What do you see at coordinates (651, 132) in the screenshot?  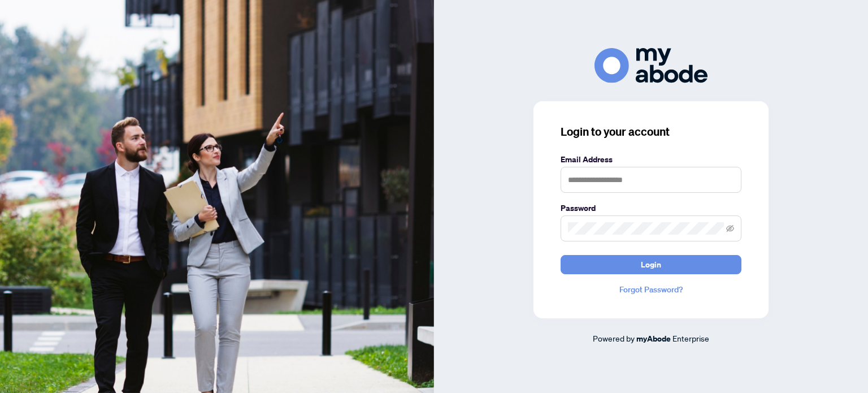 I see `h3: Login to your account` at bounding box center [651, 132].